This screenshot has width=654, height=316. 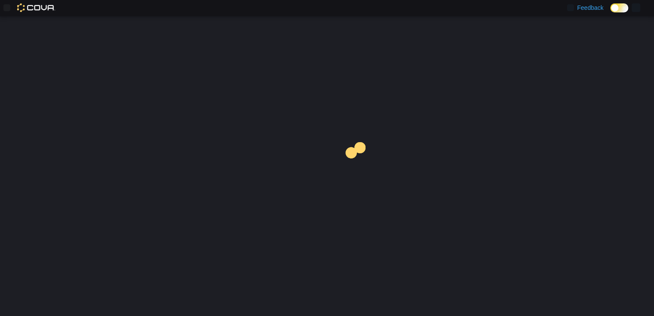 What do you see at coordinates (36, 8) in the screenshot?
I see `img: Cova` at bounding box center [36, 8].